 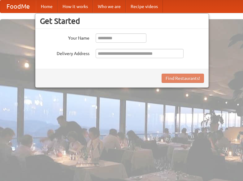 What do you see at coordinates (47, 7) in the screenshot?
I see `a: Home` at bounding box center [47, 7].